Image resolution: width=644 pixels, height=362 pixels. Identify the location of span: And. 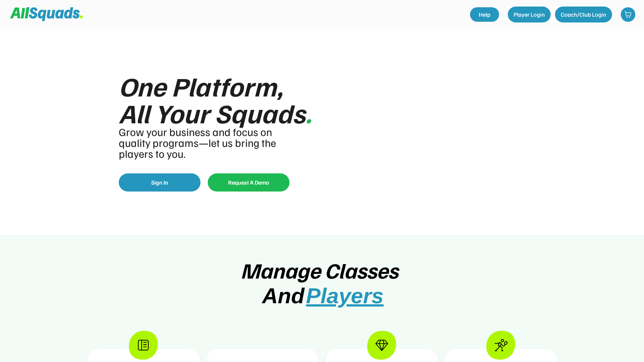
(284, 296).